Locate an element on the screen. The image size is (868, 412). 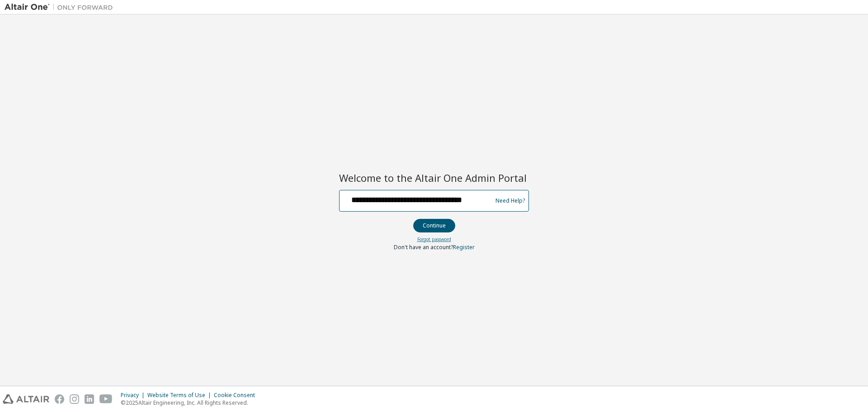
a: Register is located at coordinates (464, 247).